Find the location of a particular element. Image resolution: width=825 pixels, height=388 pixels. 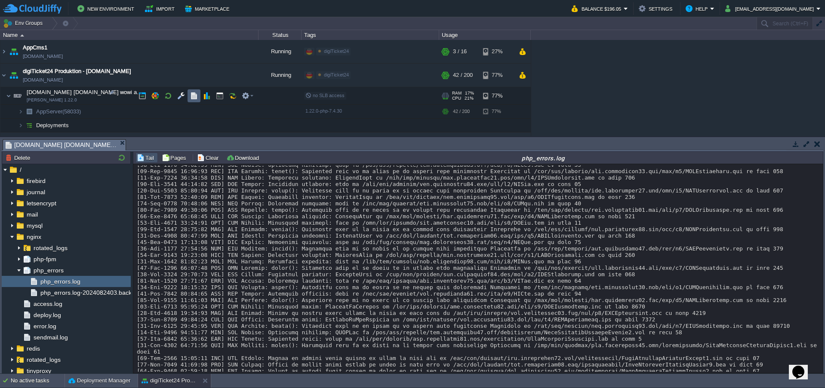

div: 1% is located at coordinates (497, 144).